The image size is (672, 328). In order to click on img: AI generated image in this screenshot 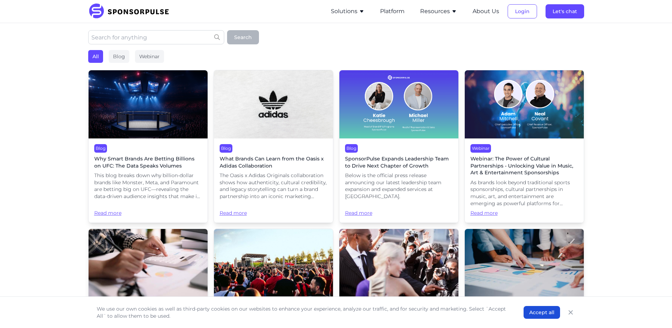, I will do `click(148, 104)`.